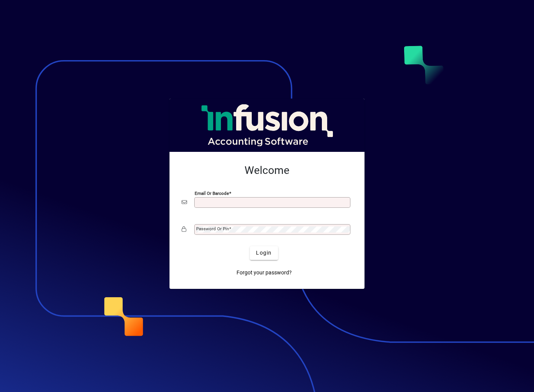 Image resolution: width=534 pixels, height=392 pixels. Describe the element at coordinates (212, 193) in the screenshot. I see `mat-label: Email or Barcode` at that location.